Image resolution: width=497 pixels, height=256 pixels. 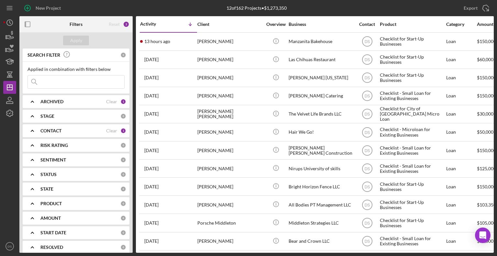 I want to click on time: 2025-07-28 17:39, so click(x=151, y=96).